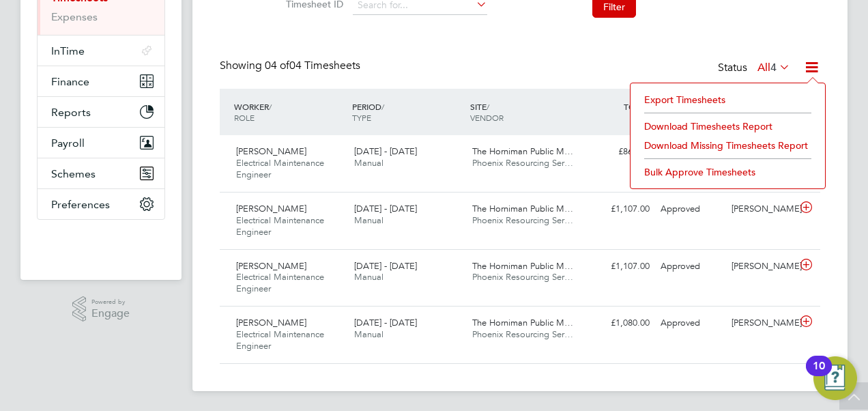  What do you see at coordinates (407, 112) in the screenshot?
I see `div: PERIOD` at bounding box center [407, 112].